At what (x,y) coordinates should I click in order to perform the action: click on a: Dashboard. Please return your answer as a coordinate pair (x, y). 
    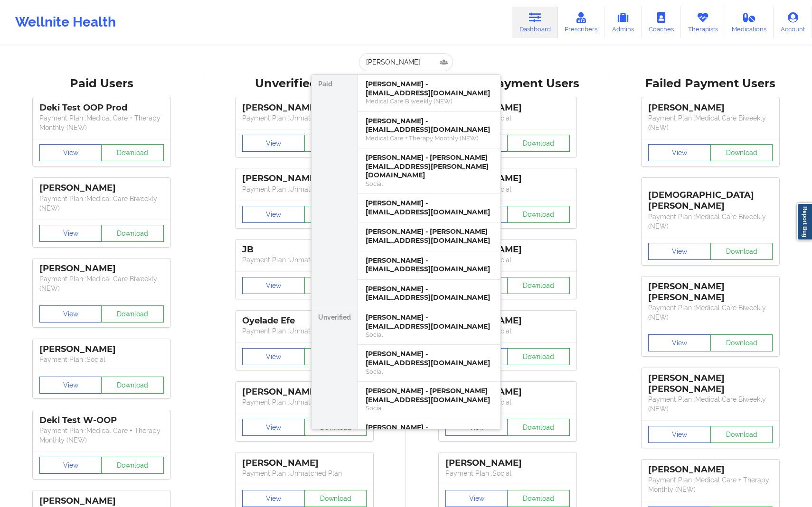
    Looking at the image, I should click on (535, 22).